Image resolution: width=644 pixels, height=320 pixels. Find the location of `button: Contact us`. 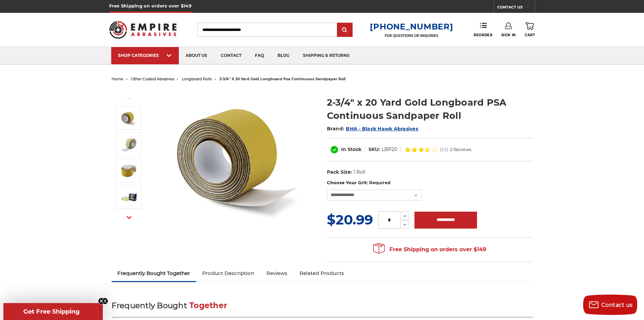

button: Contact us is located at coordinates (610, 305).